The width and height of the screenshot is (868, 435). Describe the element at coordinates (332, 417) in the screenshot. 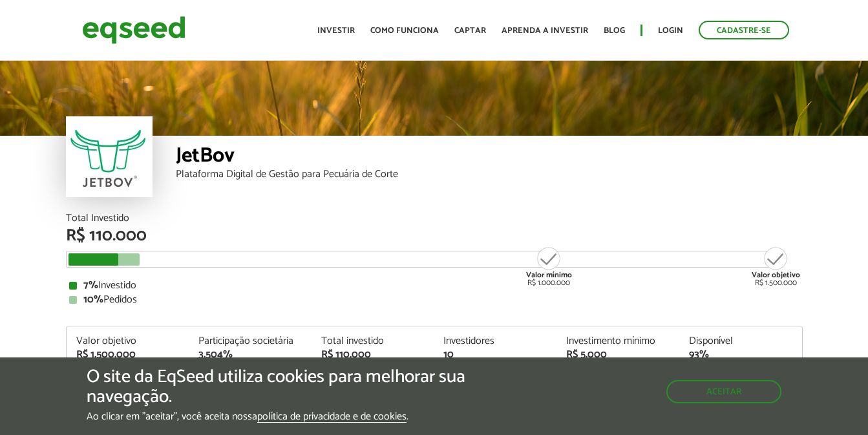

I see `a: política de privacidade e de cookies` at that location.